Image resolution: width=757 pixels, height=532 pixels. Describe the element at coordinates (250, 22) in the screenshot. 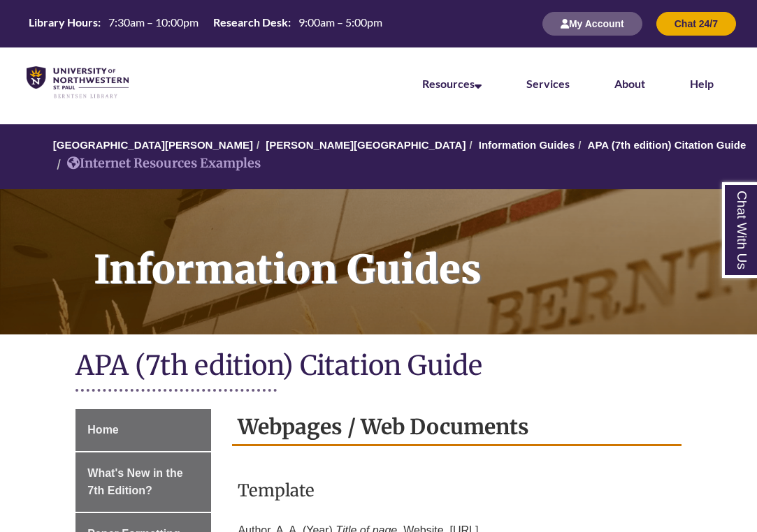

I see `th: Research Desk:` at that location.